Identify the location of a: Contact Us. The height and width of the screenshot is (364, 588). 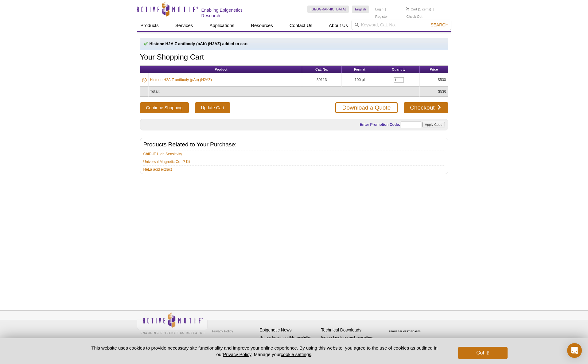
(301, 25).